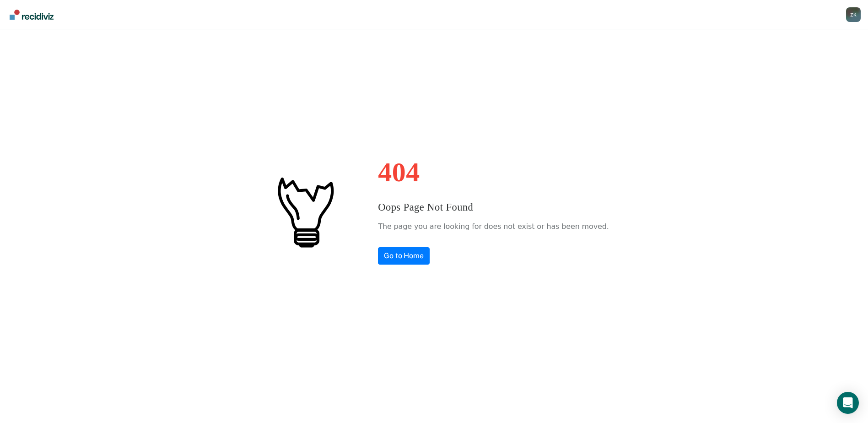  What do you see at coordinates (494, 172) in the screenshot?
I see `h1: 404` at bounding box center [494, 172].